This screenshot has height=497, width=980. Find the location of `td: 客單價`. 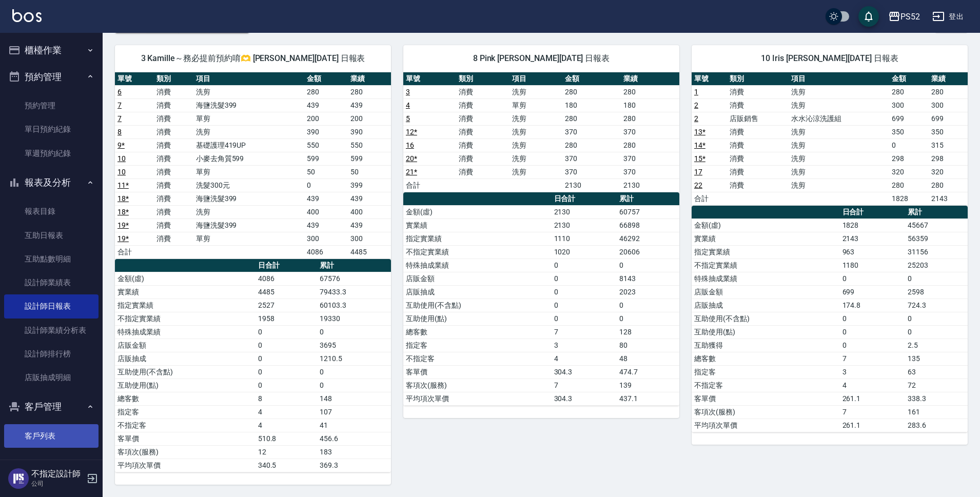

td: 客單價 is located at coordinates (477, 372).